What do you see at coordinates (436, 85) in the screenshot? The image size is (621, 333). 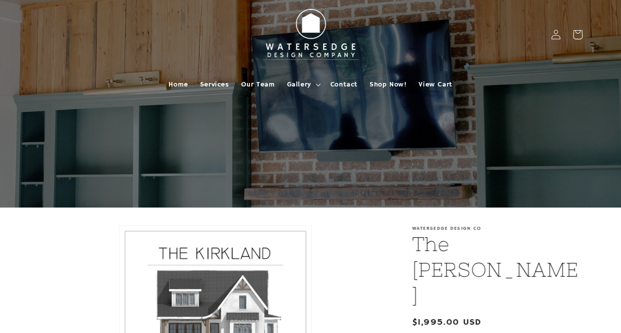 I see `a: View Cart` at bounding box center [436, 85].